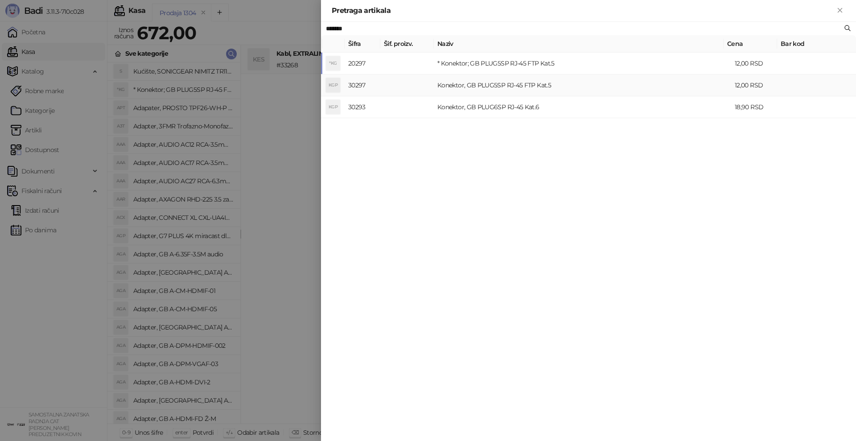 The image size is (856, 441). What do you see at coordinates (583, 63) in the screenshot?
I see `td: * Konektor; GB PLUG5SP RJ-45 FTP Kat.5` at bounding box center [583, 63].